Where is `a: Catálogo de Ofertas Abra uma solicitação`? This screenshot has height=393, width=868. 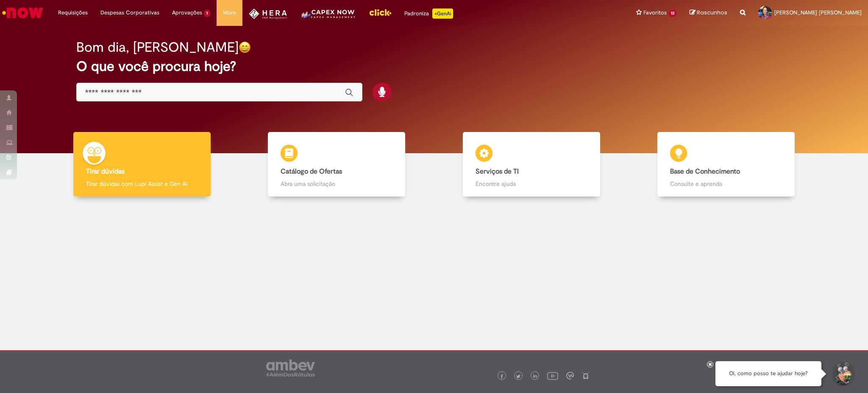
a: Catálogo de Ofertas Abra uma solicitação is located at coordinates (338, 164).